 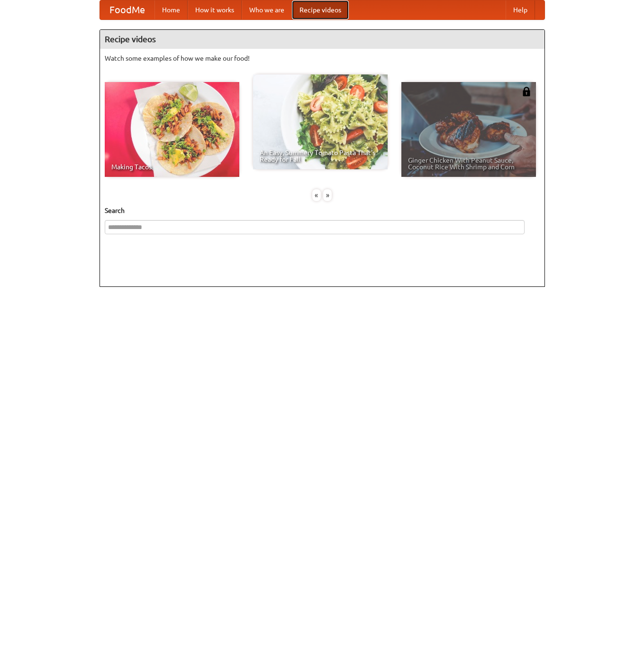 I want to click on img: 483408.png, so click(x=527, y=91).